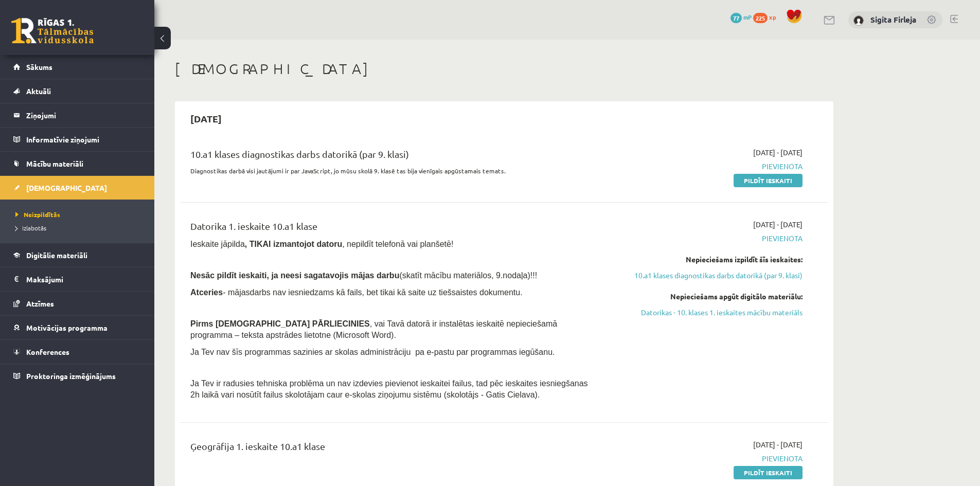 The height and width of the screenshot is (486, 980). I want to click on a: Sākums, so click(77, 67).